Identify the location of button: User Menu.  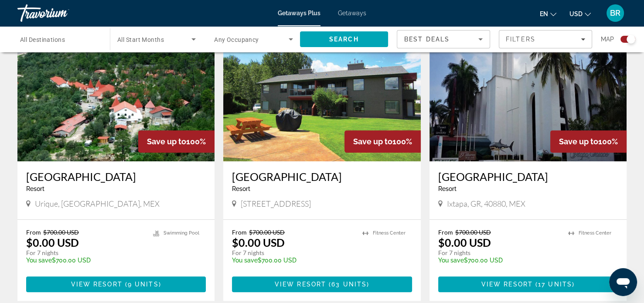
(615, 13).